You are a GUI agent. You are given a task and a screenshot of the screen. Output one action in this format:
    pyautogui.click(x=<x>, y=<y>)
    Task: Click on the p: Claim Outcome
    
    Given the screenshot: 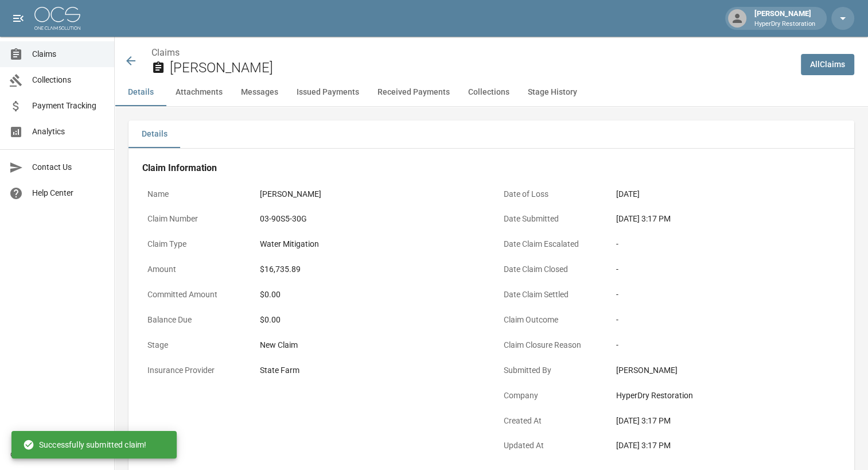 What is the action you would take?
    pyautogui.click(x=550, y=320)
    